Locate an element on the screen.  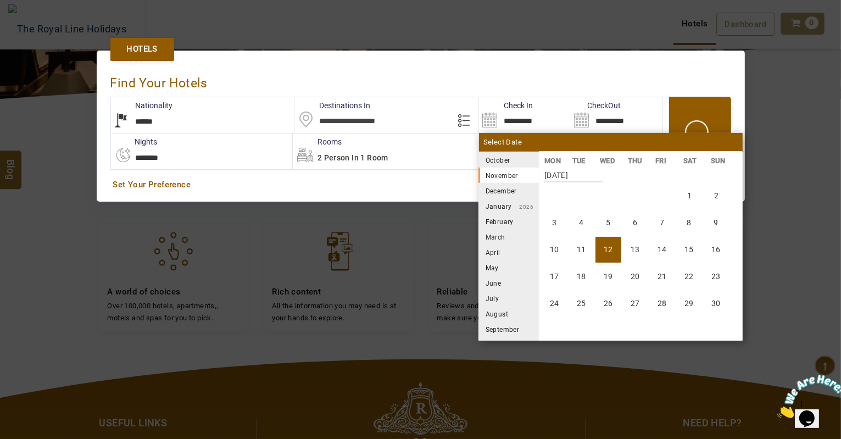
span: 2 Person in 1 Room is located at coordinates (353, 158).